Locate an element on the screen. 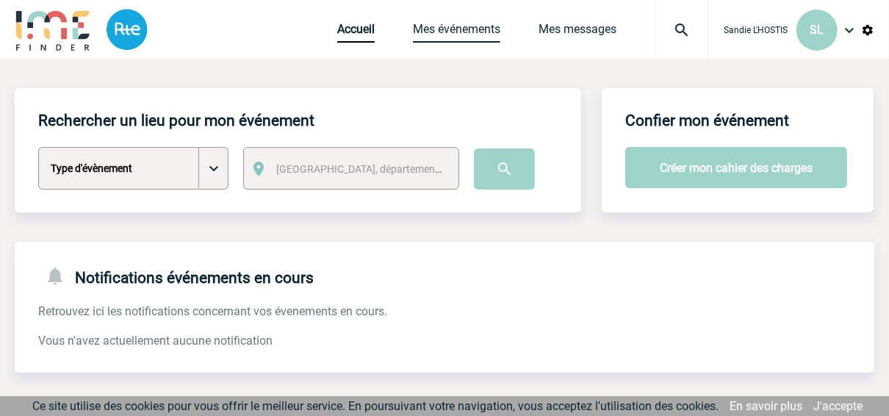 Image resolution: width=889 pixels, height=416 pixels. span: Vous n'avez actuellement aucune notification is located at coordinates (155, 340).